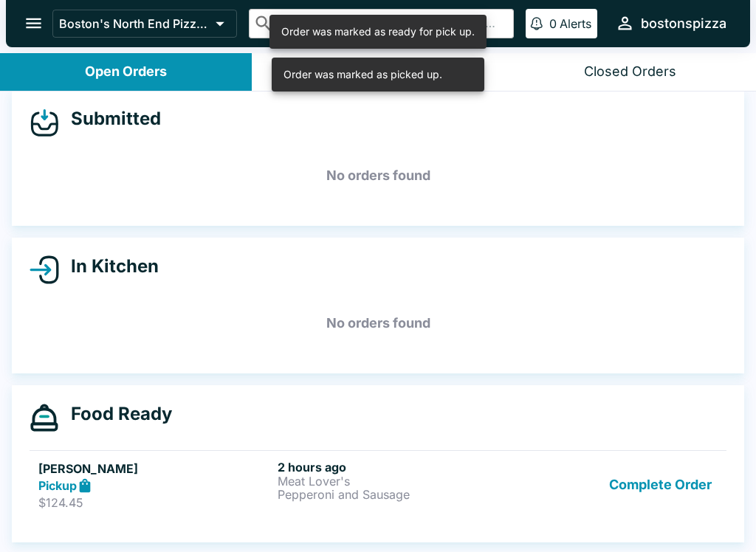 The width and height of the screenshot is (756, 552). Describe the element at coordinates (553, 24) in the screenshot. I see `p: 0` at that location.